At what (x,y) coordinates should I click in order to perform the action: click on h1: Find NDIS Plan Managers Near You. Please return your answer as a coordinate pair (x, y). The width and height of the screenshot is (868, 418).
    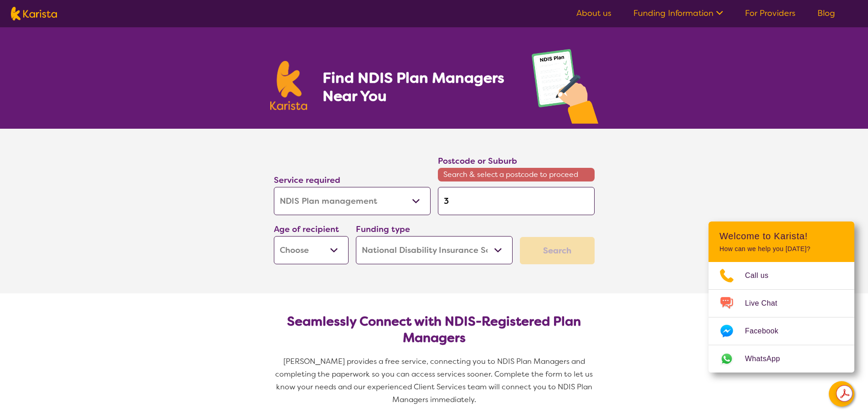
    Looking at the image, I should click on (418, 87).